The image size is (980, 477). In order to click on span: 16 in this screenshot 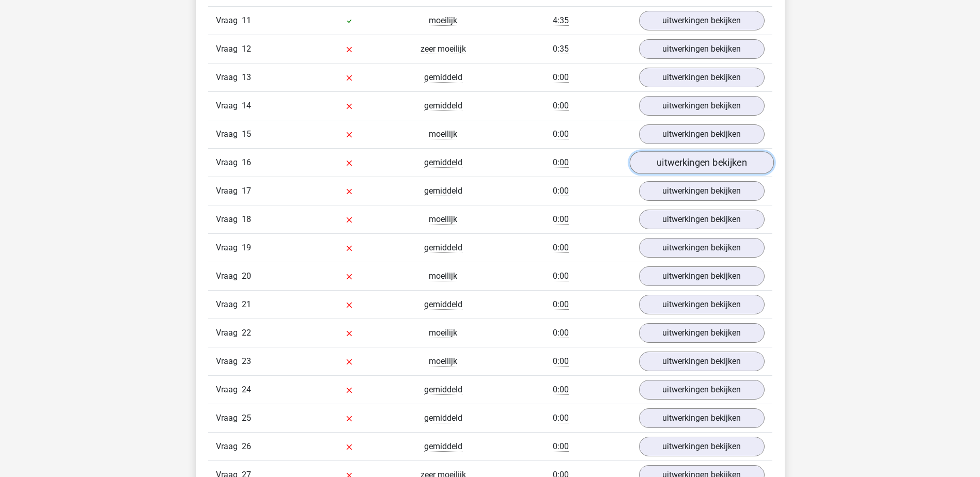, I will do `click(246, 162)`.